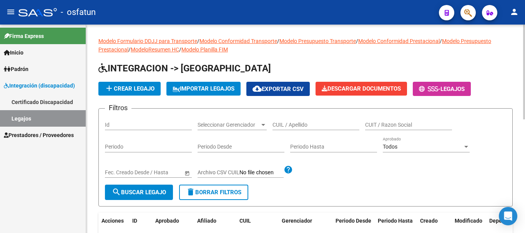 This screenshot has width=525, height=233. What do you see at coordinates (16, 69) in the screenshot?
I see `span: Padrón` at bounding box center [16, 69].